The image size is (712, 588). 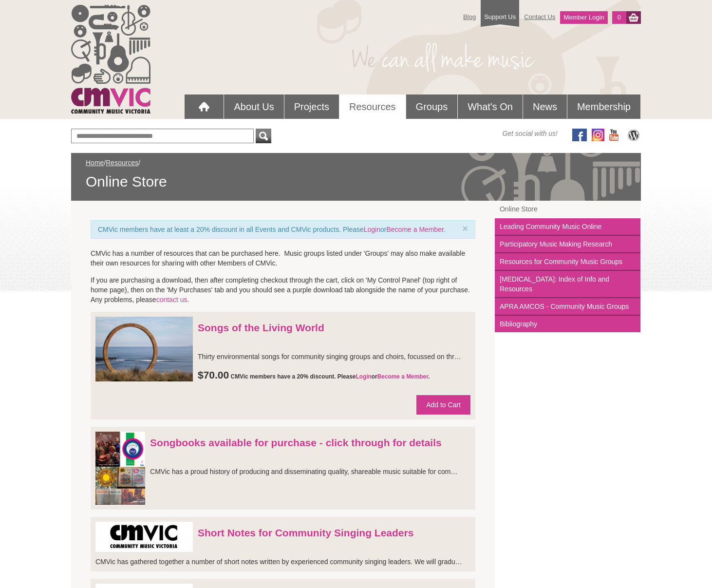 I want to click on a: Online Store, so click(x=567, y=209).